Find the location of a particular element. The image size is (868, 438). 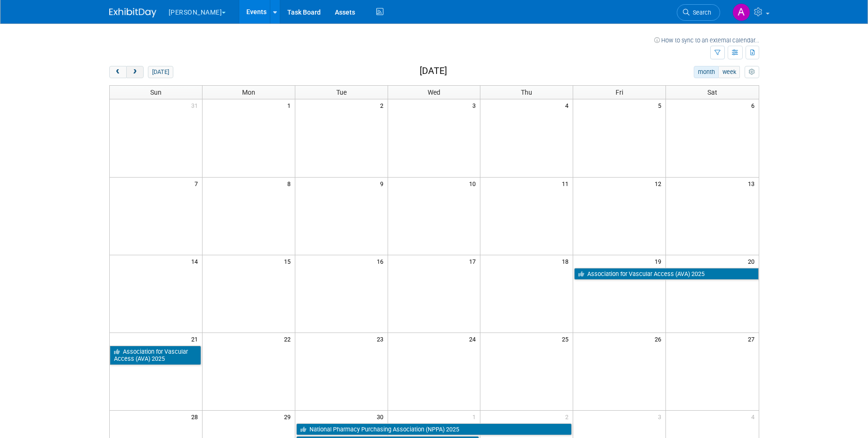

span: 22 is located at coordinates (289, 338).